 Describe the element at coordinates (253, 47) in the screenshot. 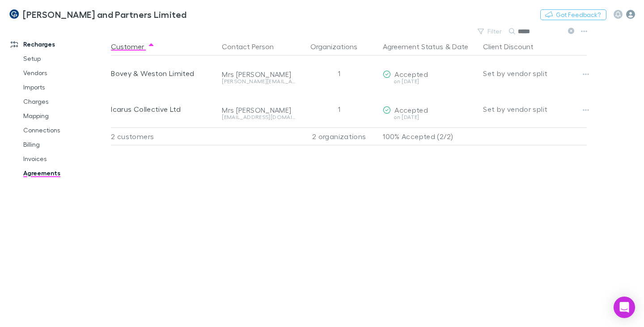

I see `button: Contact Person` at that location.